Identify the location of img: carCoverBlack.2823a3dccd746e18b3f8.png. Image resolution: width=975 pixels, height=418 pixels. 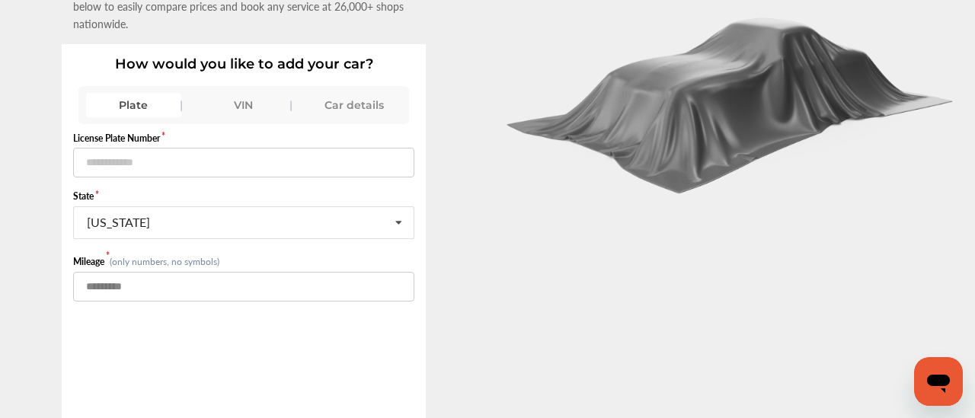
(731, 99).